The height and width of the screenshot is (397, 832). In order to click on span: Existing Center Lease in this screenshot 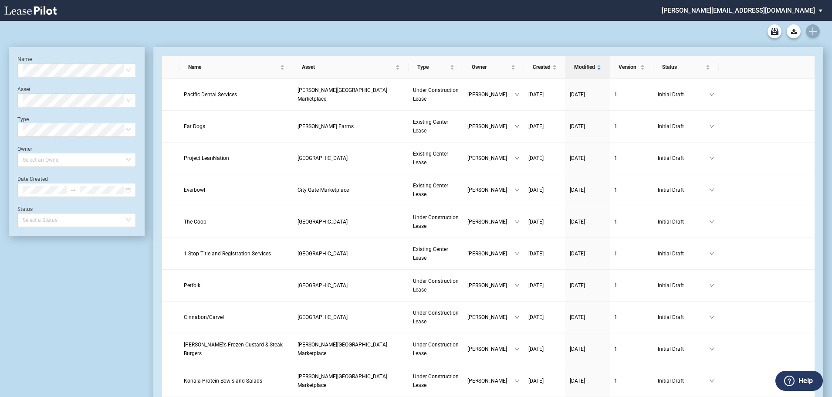, I will do `click(430, 253)`.